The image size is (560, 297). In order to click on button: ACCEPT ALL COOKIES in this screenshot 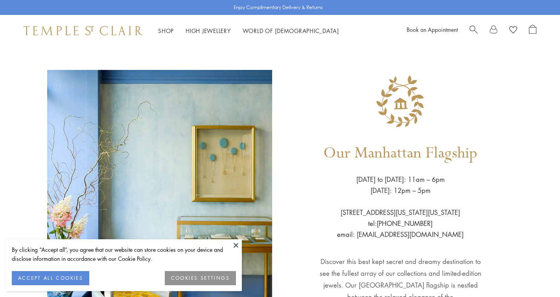, I will do `click(50, 279)`.